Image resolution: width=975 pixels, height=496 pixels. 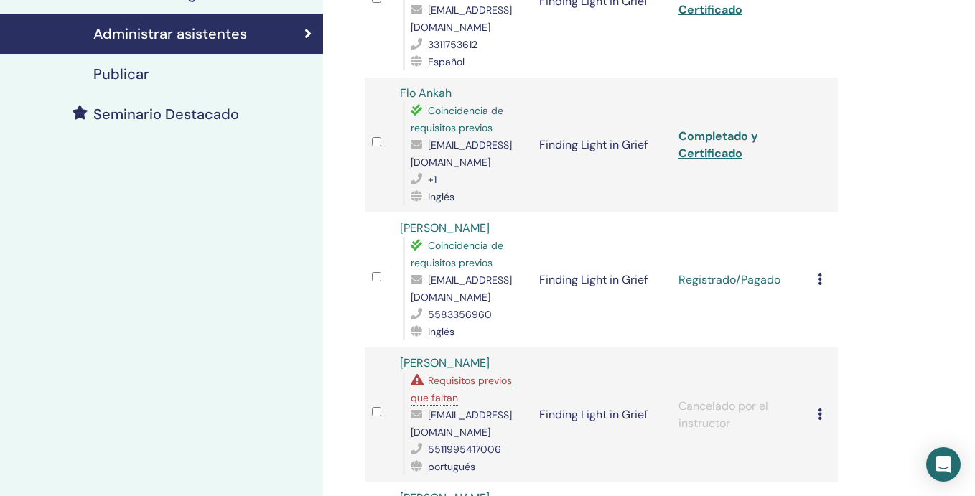 What do you see at coordinates (170, 34) in the screenshot?
I see `h4: Administrar asistentes` at bounding box center [170, 34].